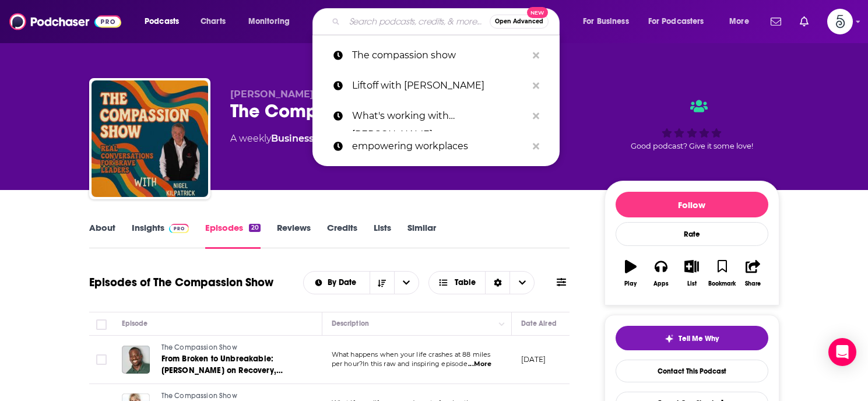 The height and width of the screenshot is (401, 868). I want to click on p: The compassion show, so click(440, 55).